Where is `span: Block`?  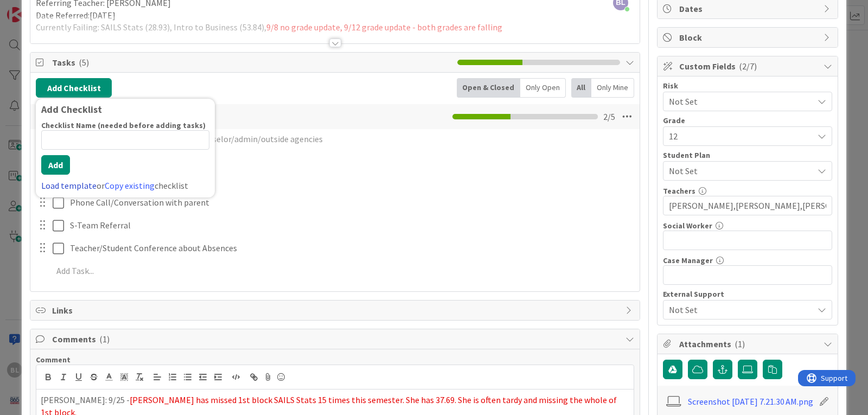 span: Block is located at coordinates (749, 37).